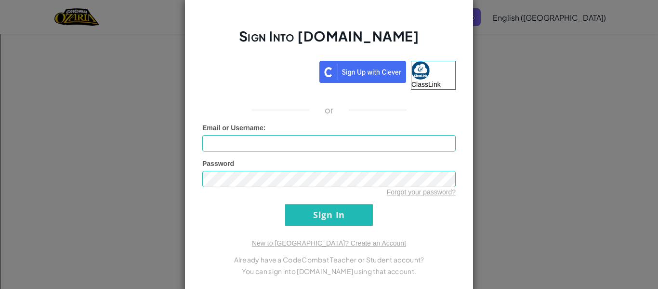 The width and height of the screenshot is (658, 289). What do you see at coordinates (329, 259) in the screenshot?
I see `p: Already have a CodeCombat Teacher or Student account?` at bounding box center [329, 259].